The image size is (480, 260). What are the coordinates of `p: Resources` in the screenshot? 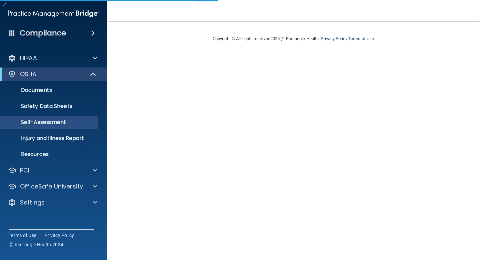 It's located at (50, 154).